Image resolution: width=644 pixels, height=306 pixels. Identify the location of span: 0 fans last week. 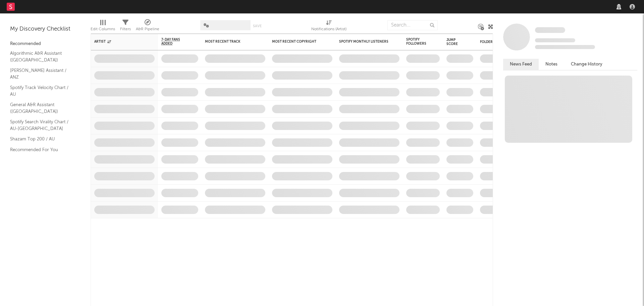
(565, 47).